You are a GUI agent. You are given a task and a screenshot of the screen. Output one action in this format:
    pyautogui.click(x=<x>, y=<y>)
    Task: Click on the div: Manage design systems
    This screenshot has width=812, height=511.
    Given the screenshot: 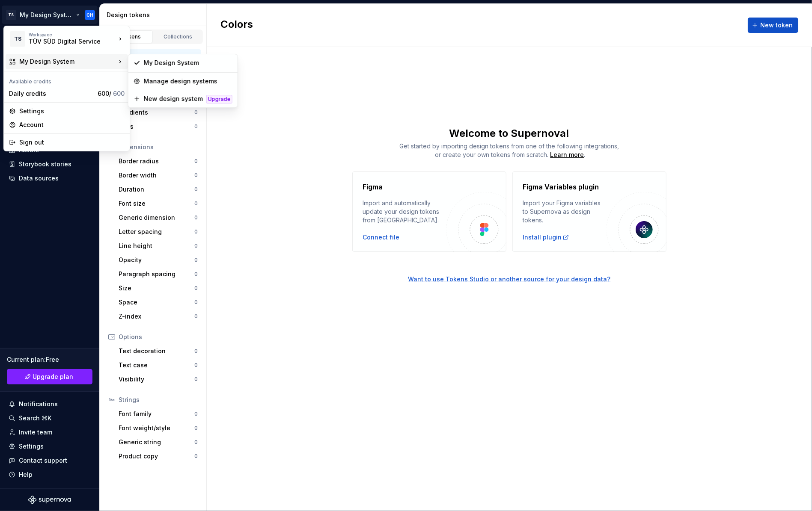 What is the action you would take?
    pyautogui.click(x=188, y=81)
    